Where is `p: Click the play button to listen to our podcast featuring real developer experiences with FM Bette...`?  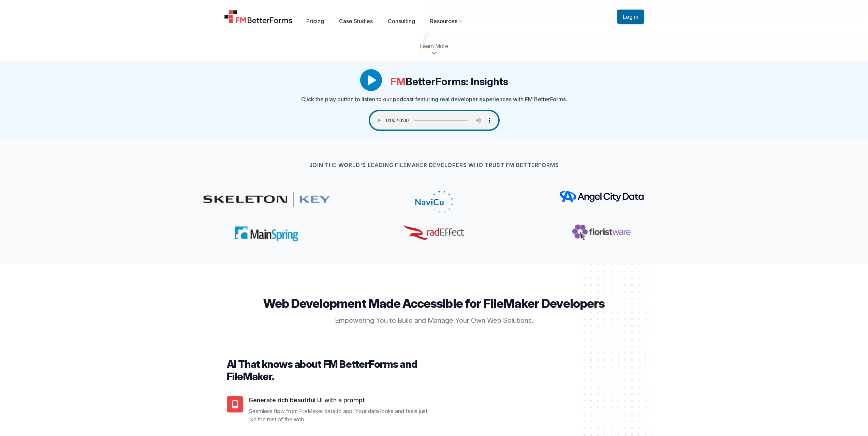 p: Click the play button to listen to our podcast featuring real developer experiences with FM Bette... is located at coordinates (434, 99).